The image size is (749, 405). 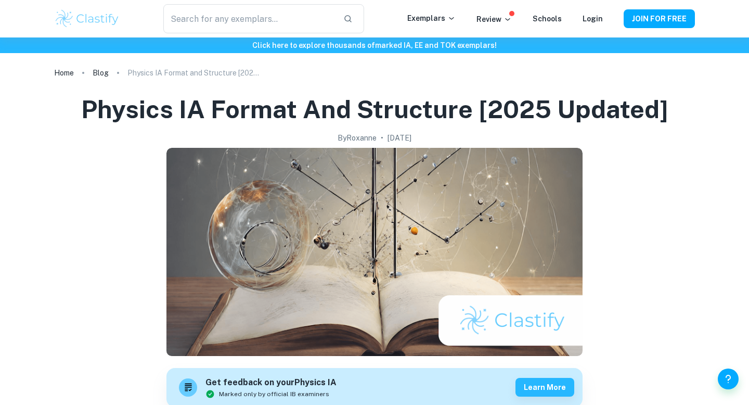 I want to click on span: Marked only by official IB examiners, so click(x=274, y=394).